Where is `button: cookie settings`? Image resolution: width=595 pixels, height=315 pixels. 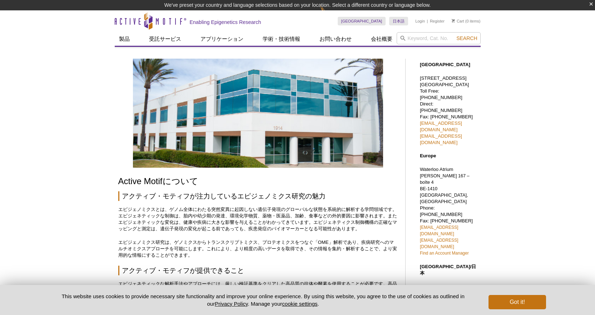 button: cookie settings is located at coordinates (299, 303).